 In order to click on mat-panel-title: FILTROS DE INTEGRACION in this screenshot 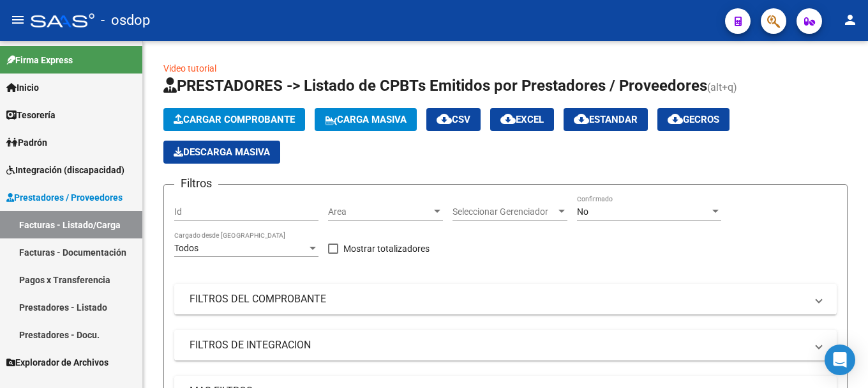, I will do `click(498, 344)`.